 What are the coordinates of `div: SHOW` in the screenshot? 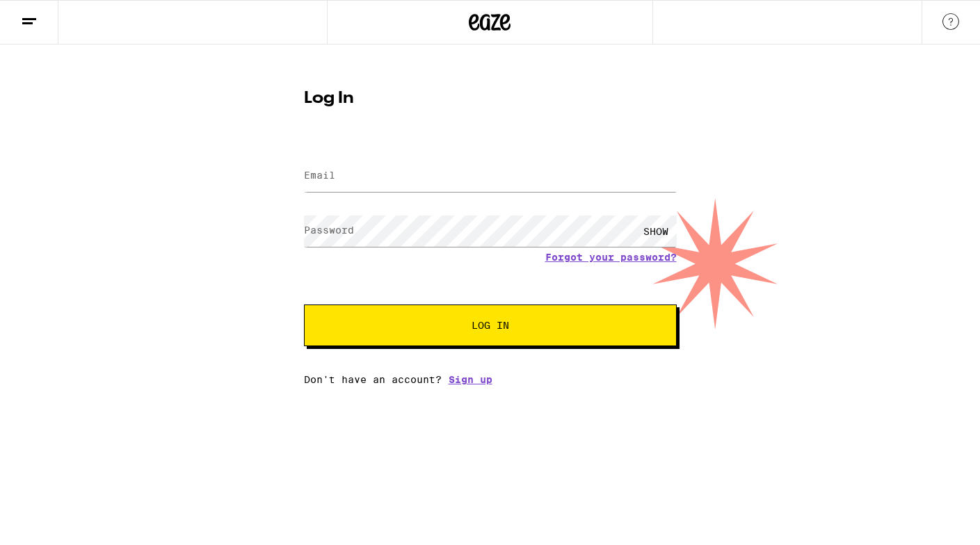 It's located at (656, 231).